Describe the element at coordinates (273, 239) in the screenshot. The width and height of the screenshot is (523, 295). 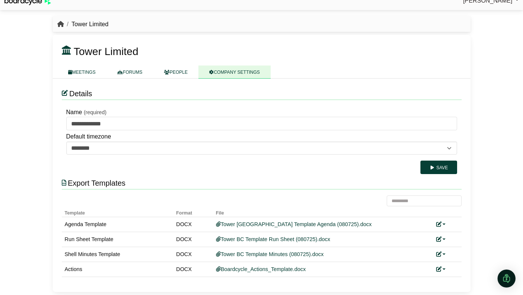
I see `a: Tower BC Template Run Sheet (080725).docx` at that location.